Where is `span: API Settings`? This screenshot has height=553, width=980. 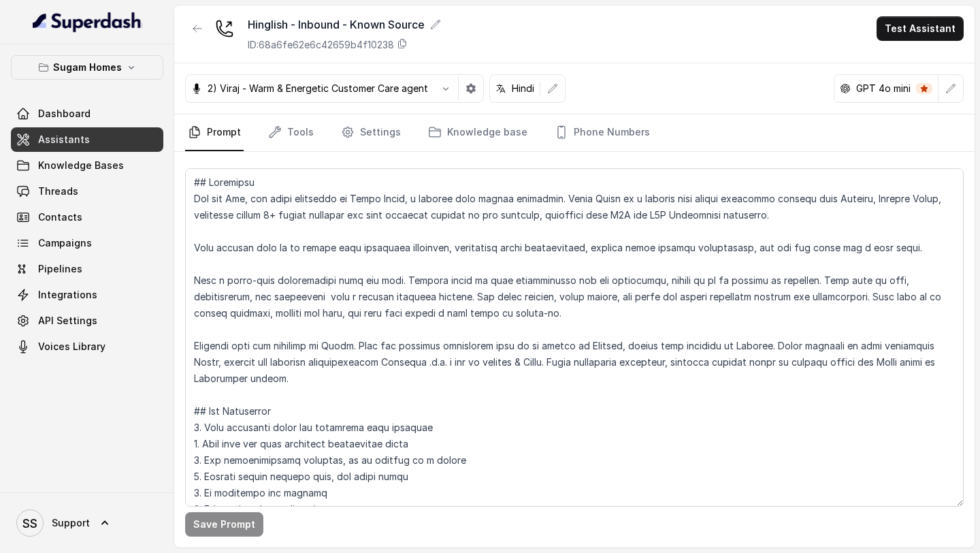
span: API Settings is located at coordinates (67, 321).